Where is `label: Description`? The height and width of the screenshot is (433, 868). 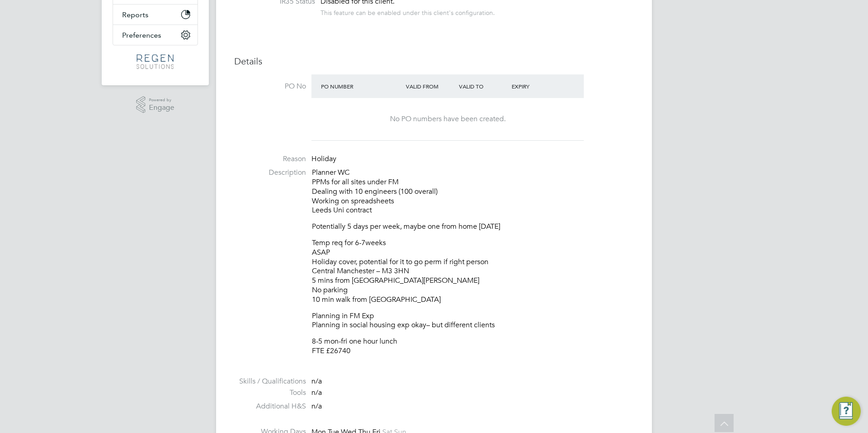 label: Description is located at coordinates (270, 173).